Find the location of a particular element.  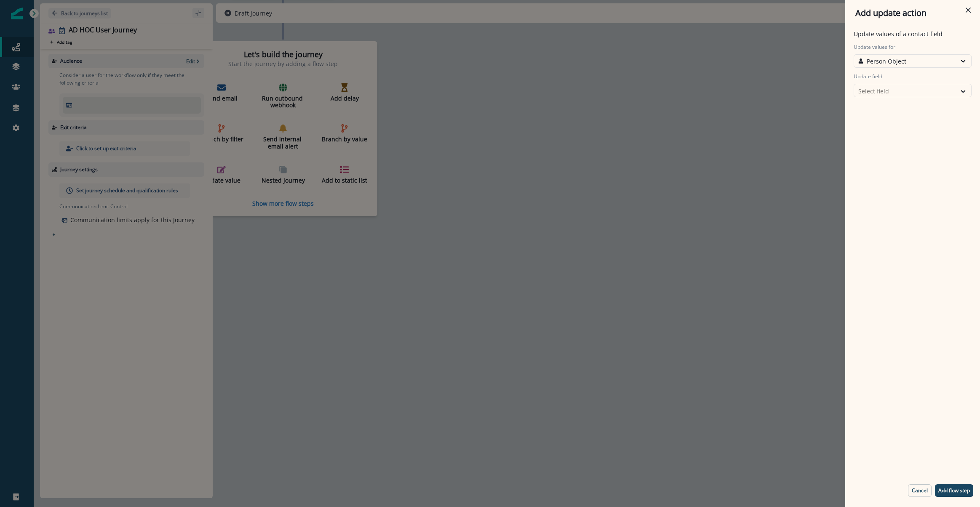

p: Cancel is located at coordinates (920, 491).